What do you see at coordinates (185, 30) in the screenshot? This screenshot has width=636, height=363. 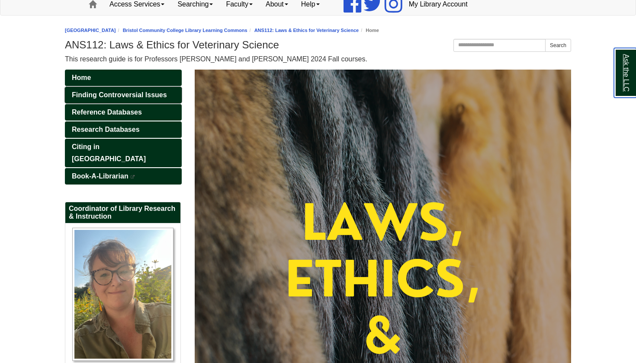 I see `a: Bristol Community College Library Learning Commons` at bounding box center [185, 30].